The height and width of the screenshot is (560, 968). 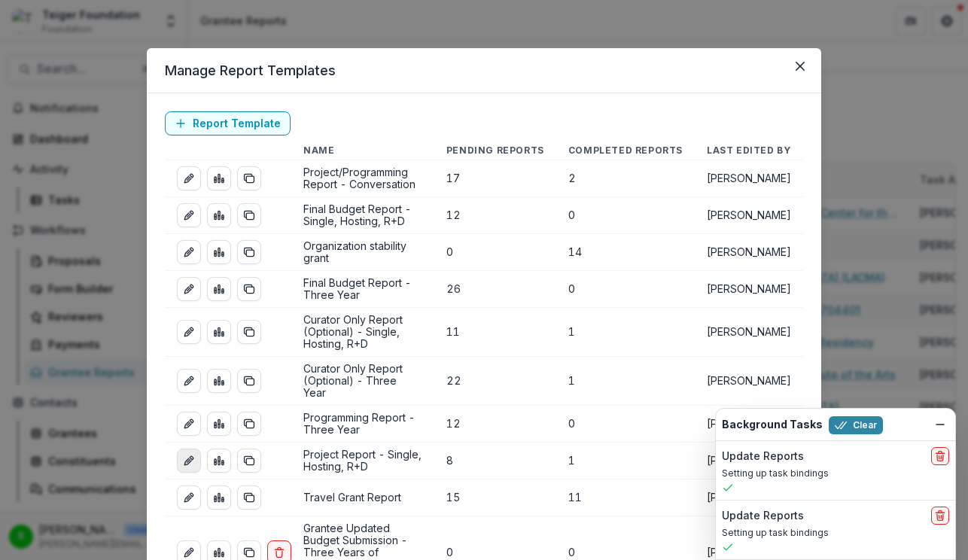 I want to click on button: Dismiss, so click(x=940, y=424).